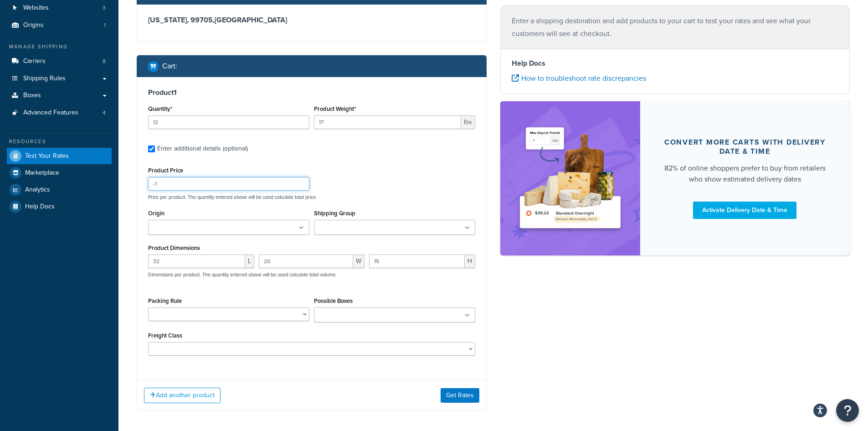 The height and width of the screenshot is (431, 868). What do you see at coordinates (59, 113) in the screenshot?
I see `li: Advanced Features` at bounding box center [59, 113].